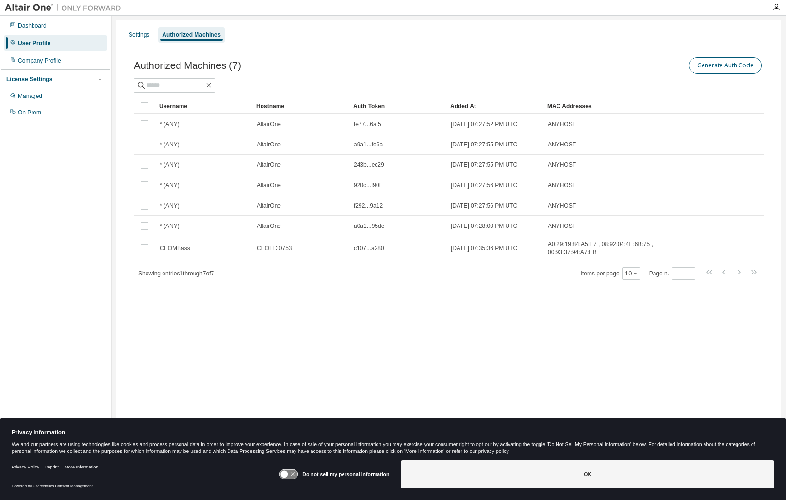 This screenshot has height=500, width=786. I want to click on span: CEOMBass, so click(175, 248).